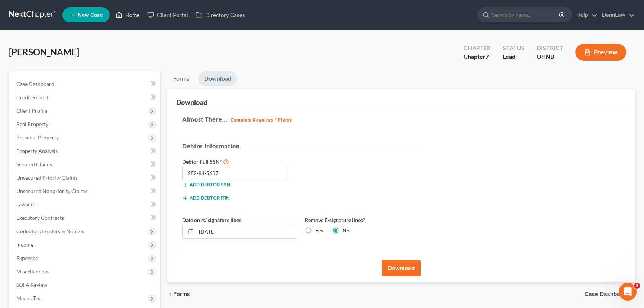 This screenshot has width=644, height=308. Describe the element at coordinates (487, 56) in the screenshot. I see `span: 7` at that location.